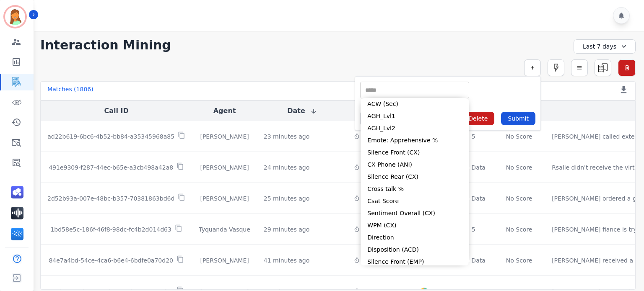 The image size is (644, 291). Describe the element at coordinates (415, 225) in the screenshot. I see `li: WPM (CX)` at that location.